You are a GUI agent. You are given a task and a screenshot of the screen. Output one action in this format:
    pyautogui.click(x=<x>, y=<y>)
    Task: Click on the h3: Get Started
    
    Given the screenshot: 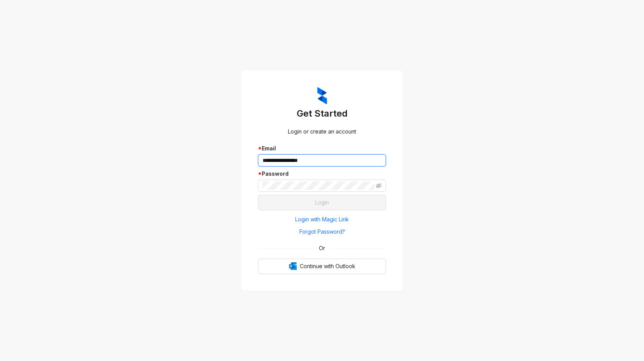 What is the action you would take?
    pyautogui.click(x=322, y=113)
    